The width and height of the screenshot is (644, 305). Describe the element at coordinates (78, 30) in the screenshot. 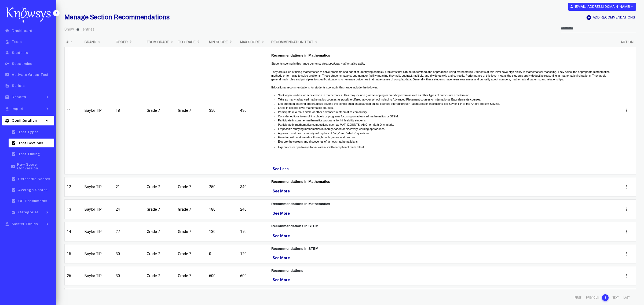

I see `select: Showentries` at that location.